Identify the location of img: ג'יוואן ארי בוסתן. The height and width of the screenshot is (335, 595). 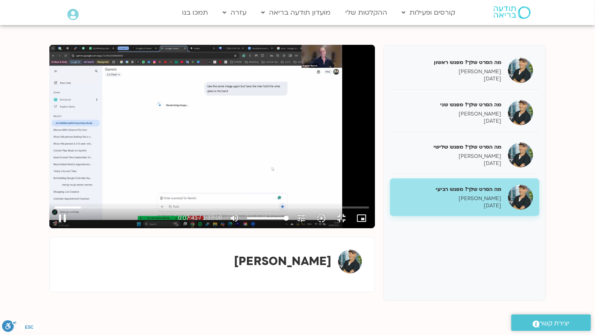
(350, 261).